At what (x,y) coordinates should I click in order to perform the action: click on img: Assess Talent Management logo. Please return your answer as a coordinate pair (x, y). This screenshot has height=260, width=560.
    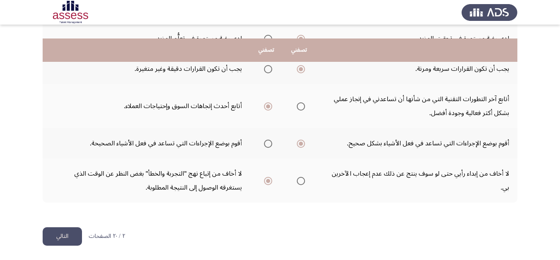
    Looking at the image, I should click on (490, 12).